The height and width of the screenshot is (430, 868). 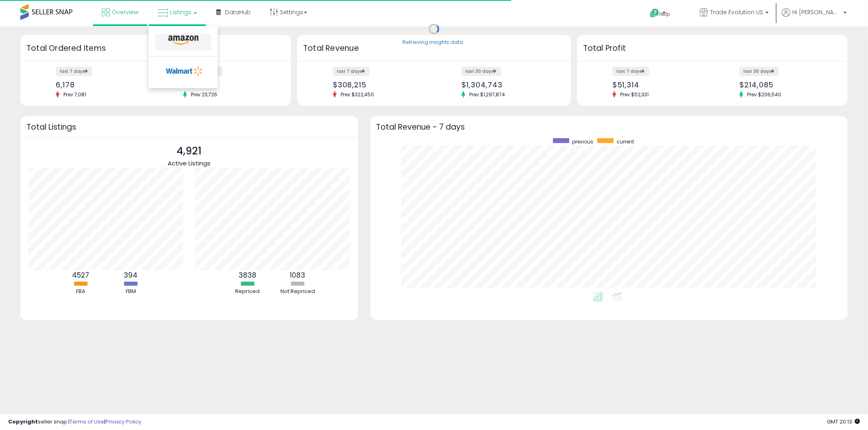 What do you see at coordinates (155, 49) in the screenshot?
I see `h3: Total Ordered Items` at bounding box center [155, 49].